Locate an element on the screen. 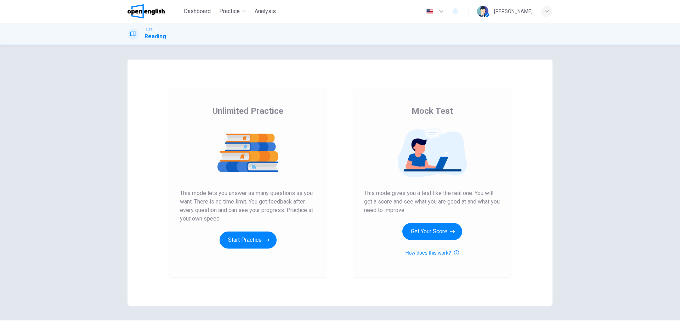  span: This mode lets you answer as many questions as you want. There is no time limit. You get feedback... is located at coordinates (248, 206).